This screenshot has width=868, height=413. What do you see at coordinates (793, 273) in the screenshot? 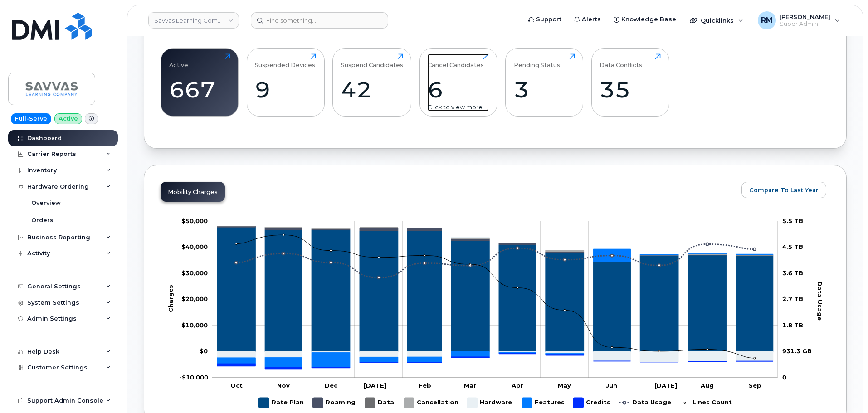
I see `tspan: 3.6 TB` at bounding box center [793, 273].